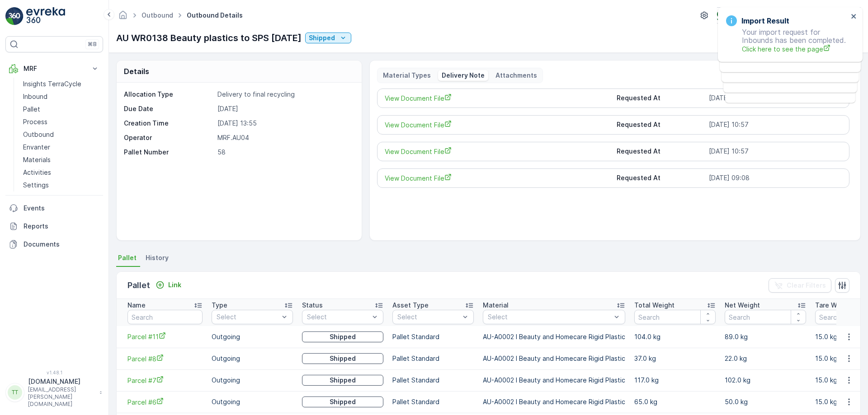 The height and width of the screenshot is (415, 868). What do you see at coordinates (169, 123) in the screenshot?
I see `p: Creation Time` at bounding box center [169, 123].